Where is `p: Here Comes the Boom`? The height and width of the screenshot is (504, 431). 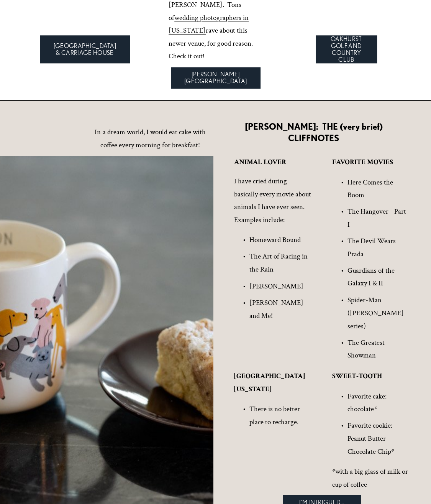 p: Here Comes the Boom is located at coordinates (378, 188).